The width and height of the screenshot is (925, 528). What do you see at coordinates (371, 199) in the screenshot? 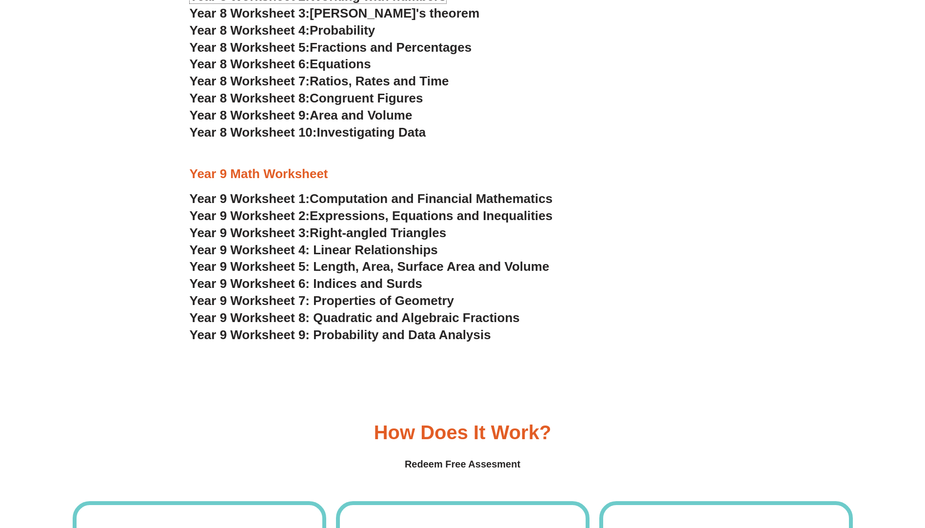
I see `a: Year 9 Worksheet 1:Computation and Financial Mathematics` at bounding box center [371, 199].